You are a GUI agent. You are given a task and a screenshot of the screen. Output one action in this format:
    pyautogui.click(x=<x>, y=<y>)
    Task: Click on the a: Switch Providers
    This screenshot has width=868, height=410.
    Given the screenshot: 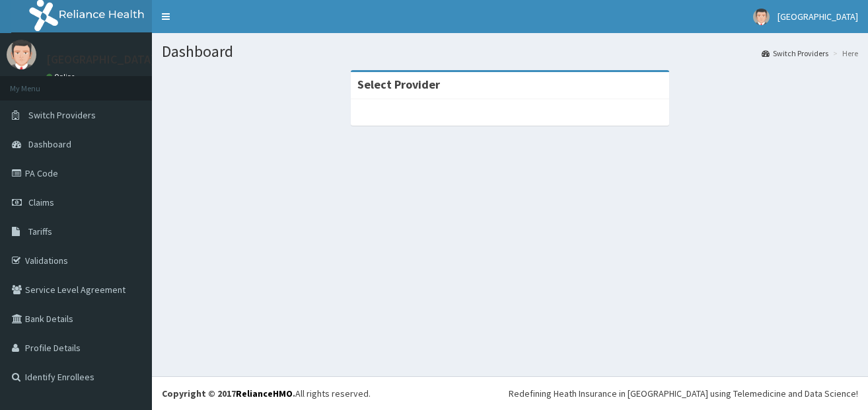 What is the action you would take?
    pyautogui.click(x=795, y=53)
    